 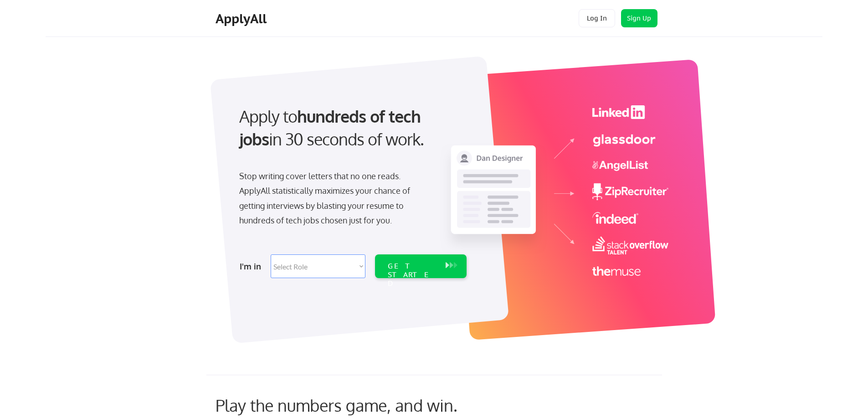 What do you see at coordinates (252, 266) in the screenshot?
I see `div: I'm in` at bounding box center [252, 266].